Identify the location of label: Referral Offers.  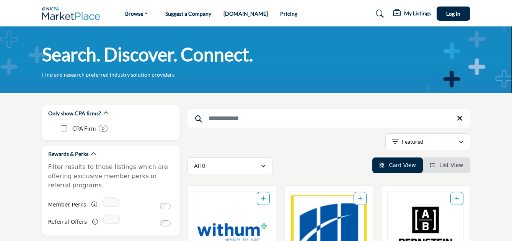
(68, 222).